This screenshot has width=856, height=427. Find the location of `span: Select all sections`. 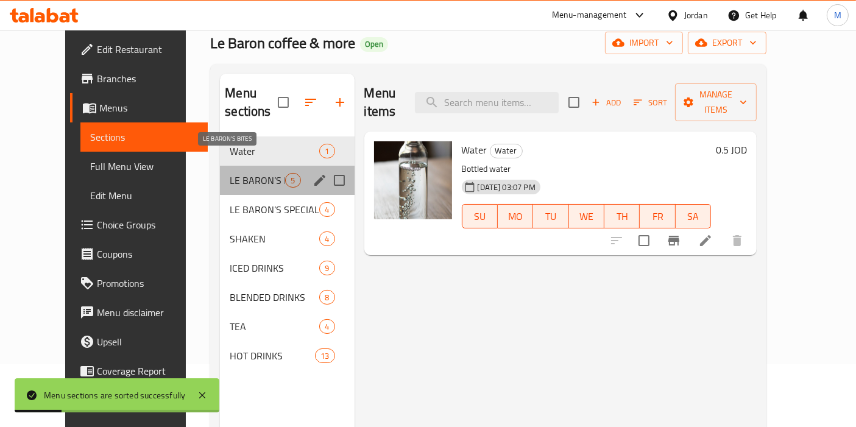

span: Select all sections is located at coordinates (283, 102).